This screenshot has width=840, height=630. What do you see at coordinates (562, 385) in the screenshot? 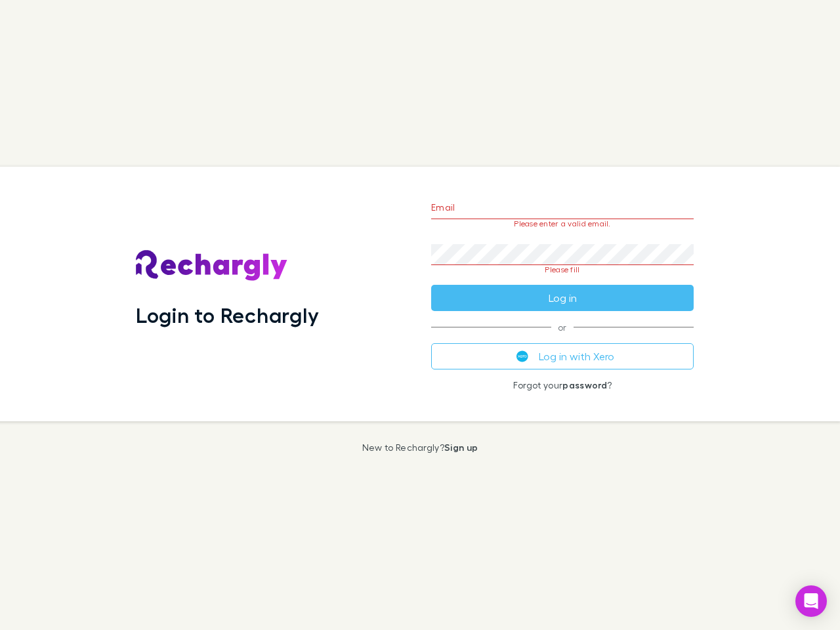
I see `p: Forgot your ?` at bounding box center [562, 385].